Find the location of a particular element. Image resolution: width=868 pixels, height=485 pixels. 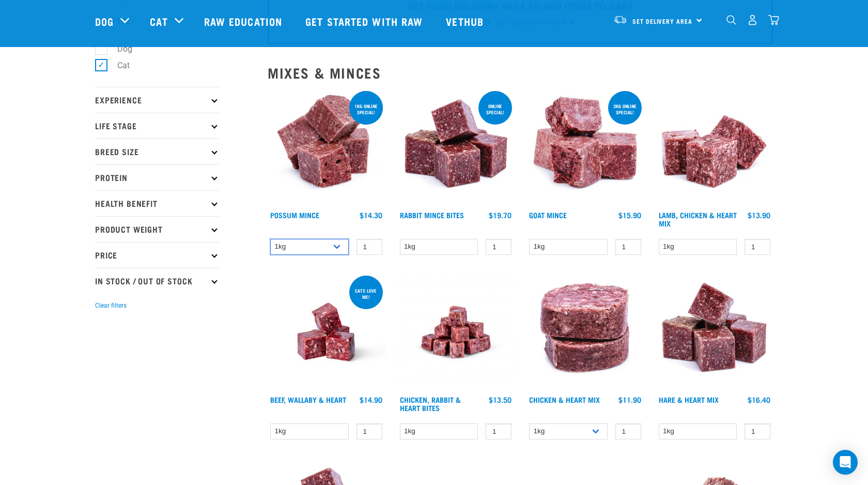

label: Cat is located at coordinates (117, 65).